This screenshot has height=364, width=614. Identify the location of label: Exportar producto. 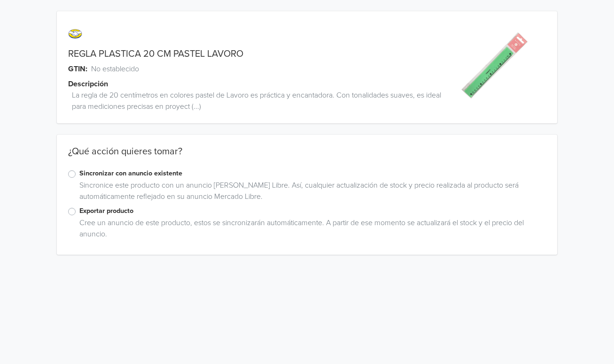
(312, 211).